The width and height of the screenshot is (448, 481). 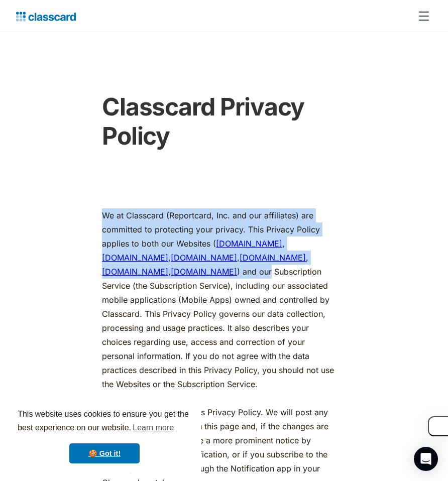 What do you see at coordinates (104, 436) in the screenshot?
I see `div: cookieconsent` at bounding box center [104, 436].